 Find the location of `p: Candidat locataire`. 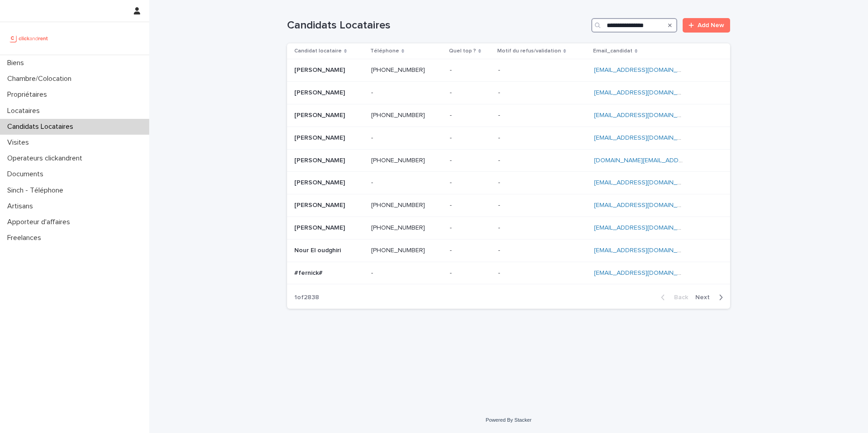

p: Candidat locataire is located at coordinates (318, 51).